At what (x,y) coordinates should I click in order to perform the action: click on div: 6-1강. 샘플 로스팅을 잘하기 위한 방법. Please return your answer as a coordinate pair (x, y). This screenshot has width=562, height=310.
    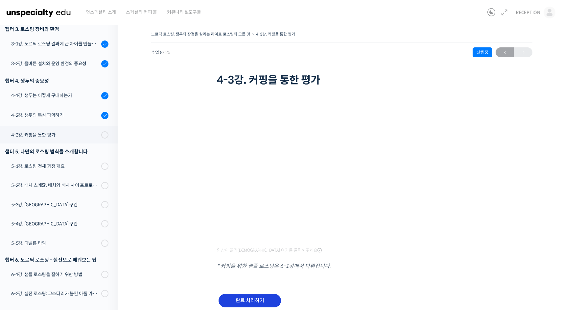
    Looking at the image, I should click on (55, 274).